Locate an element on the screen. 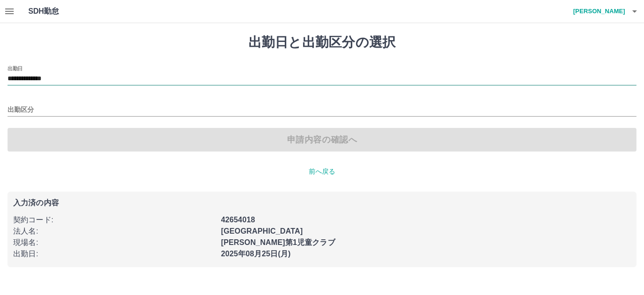  b: 2025年08月25日(月) is located at coordinates (256, 254).